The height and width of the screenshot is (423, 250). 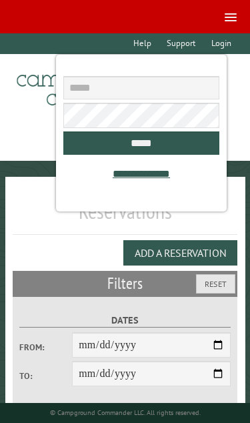 I want to click on a: Help, so click(x=143, y=43).